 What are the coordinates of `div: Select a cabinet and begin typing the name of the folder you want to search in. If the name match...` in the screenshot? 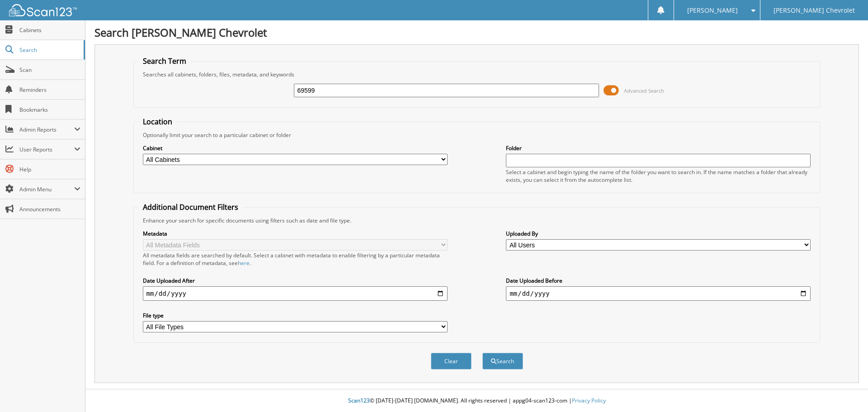 It's located at (658, 176).